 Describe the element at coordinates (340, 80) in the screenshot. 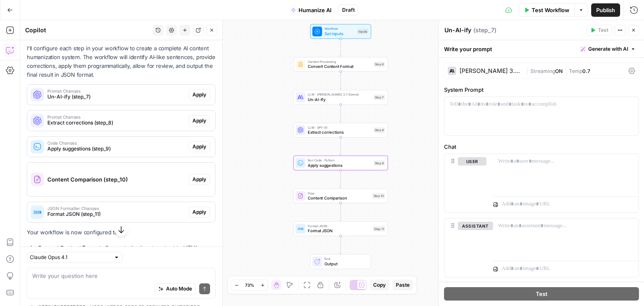

I see `g: Edge from step_6 to step_7` at that location.